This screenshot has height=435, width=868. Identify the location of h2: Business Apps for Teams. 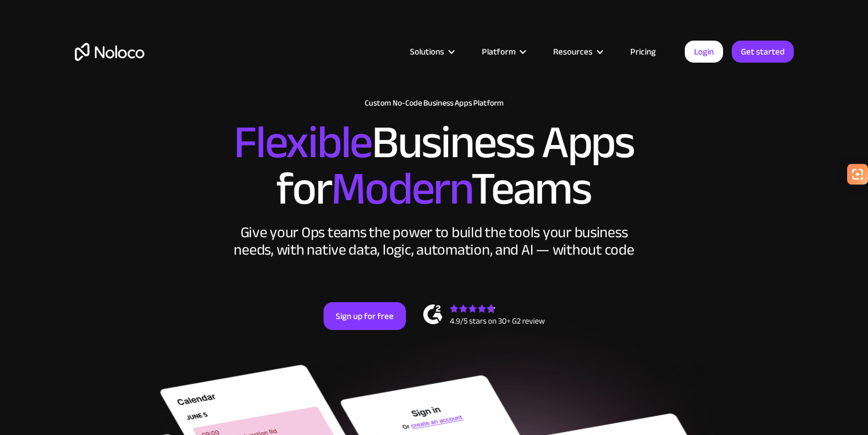
(434, 166).